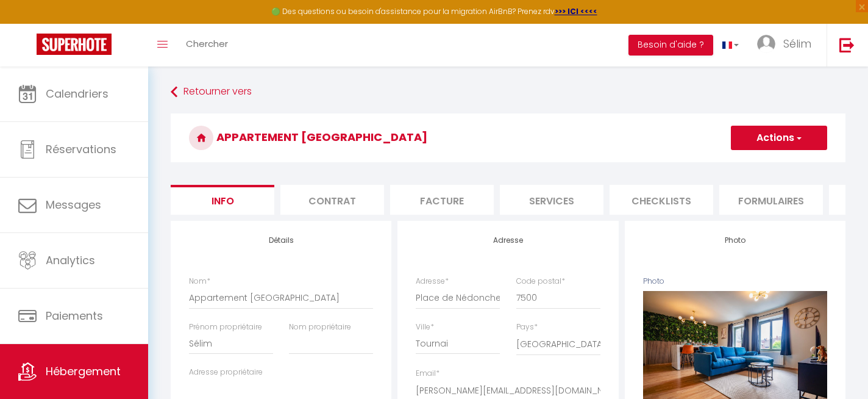 This screenshot has height=399, width=868. I want to click on label: Nom, so click(200, 282).